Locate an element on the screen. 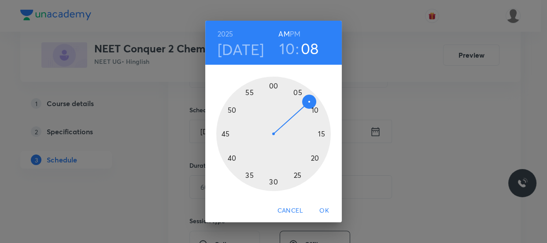 The height and width of the screenshot is (243, 547). h6: PM is located at coordinates (295, 34).